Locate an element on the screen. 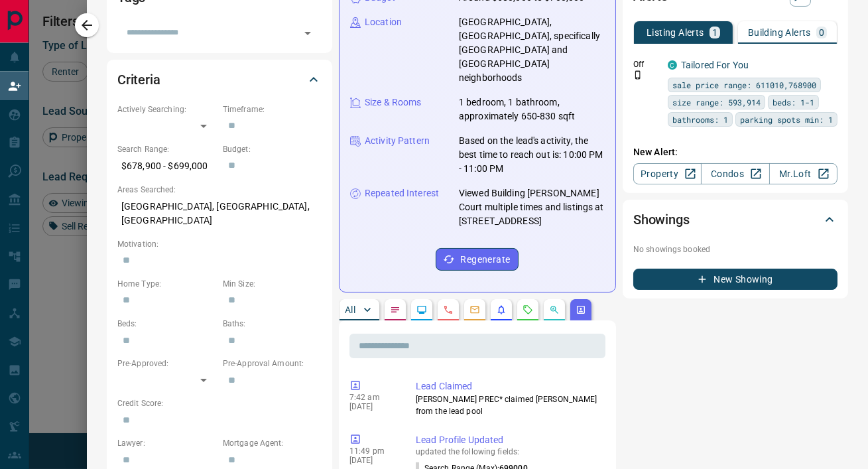  p: Listing Alerts is located at coordinates (675, 33).